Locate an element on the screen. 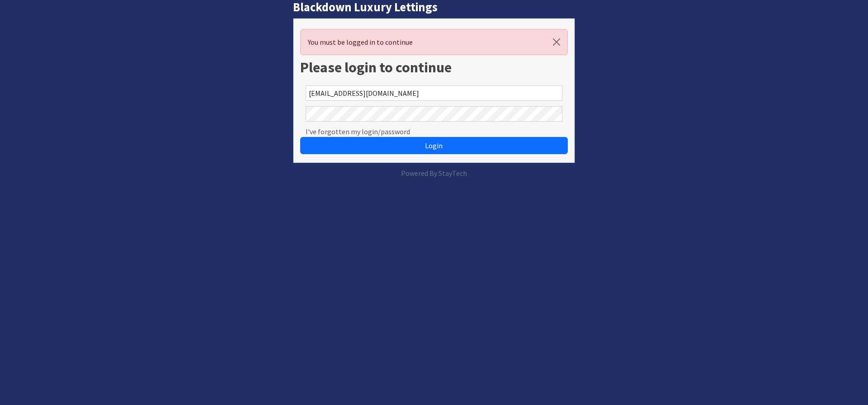 This screenshot has height=405, width=868. div: You must be logged in to continue is located at coordinates (434, 42).